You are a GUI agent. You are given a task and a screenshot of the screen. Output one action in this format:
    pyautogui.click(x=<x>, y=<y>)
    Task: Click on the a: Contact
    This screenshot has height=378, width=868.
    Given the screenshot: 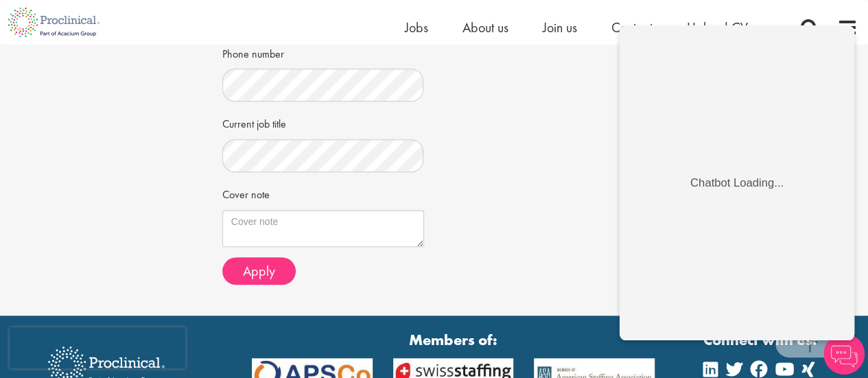 What is the action you would take?
    pyautogui.click(x=632, y=27)
    